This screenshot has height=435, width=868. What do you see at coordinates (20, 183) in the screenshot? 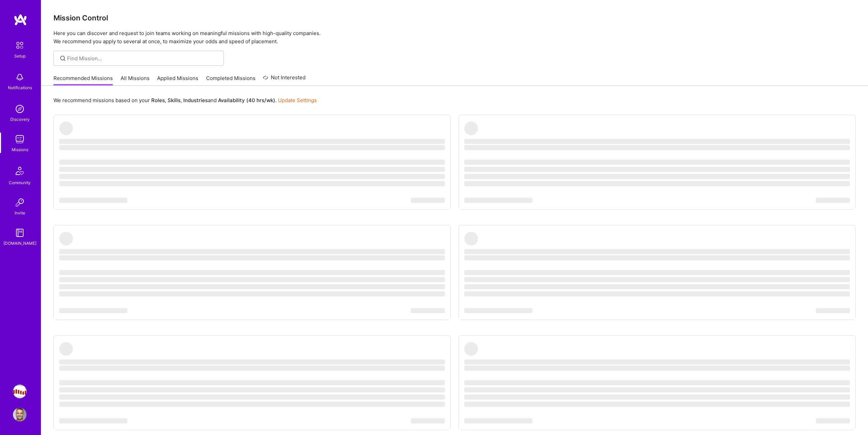
I see `div: Community` at bounding box center [20, 183].